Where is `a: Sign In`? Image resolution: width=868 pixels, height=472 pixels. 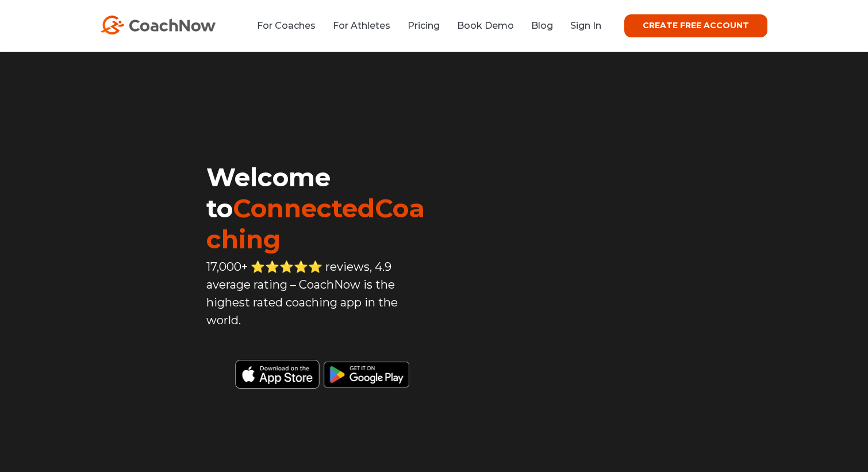
a: Sign In is located at coordinates (586, 25).